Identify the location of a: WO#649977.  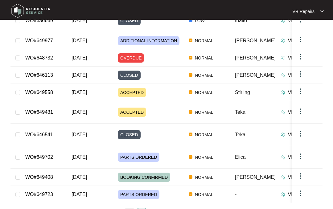
(39, 40).